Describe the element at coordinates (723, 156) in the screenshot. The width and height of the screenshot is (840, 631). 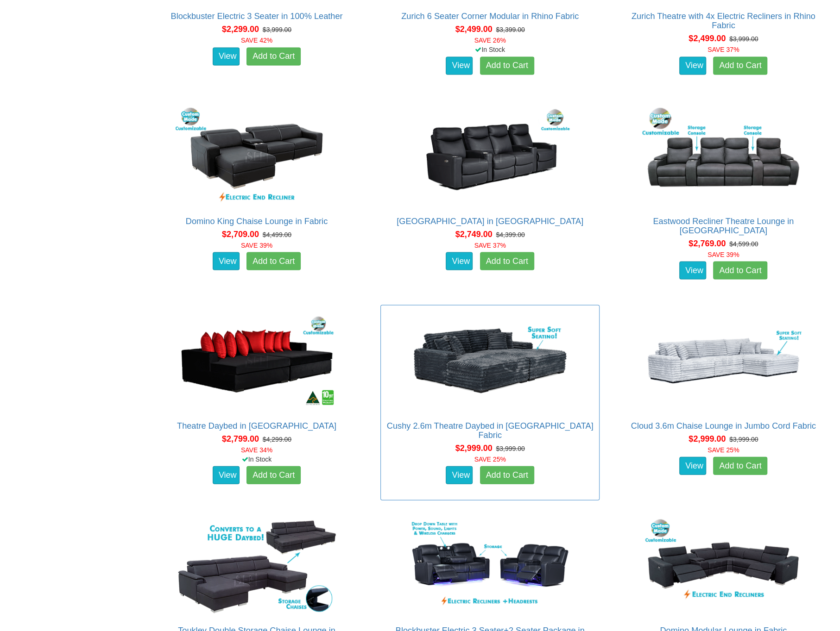
I see `img: Eastwood Recliner Theatre Lounge in Fabric` at that location.